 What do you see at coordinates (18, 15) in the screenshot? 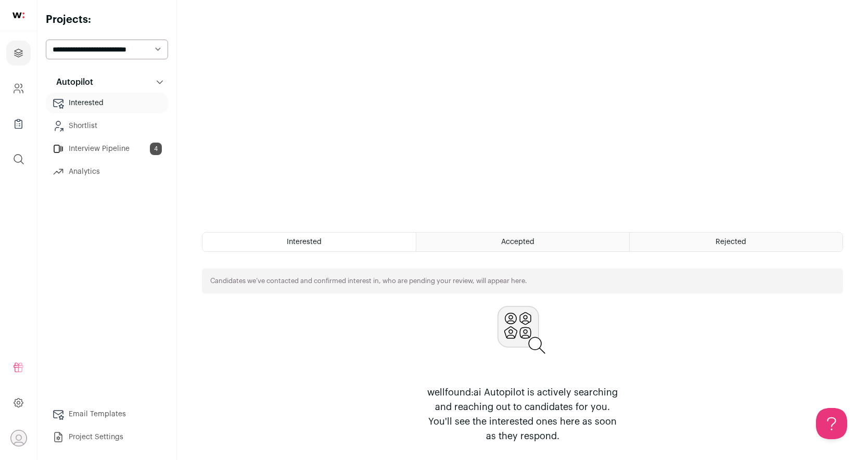
I see `img: wellfound-shorthand-0d5821cbd27db2630d0214b213865d53afaa358527fdda9d0ea32b1df1b89c2c.svg` at bounding box center [18, 15].